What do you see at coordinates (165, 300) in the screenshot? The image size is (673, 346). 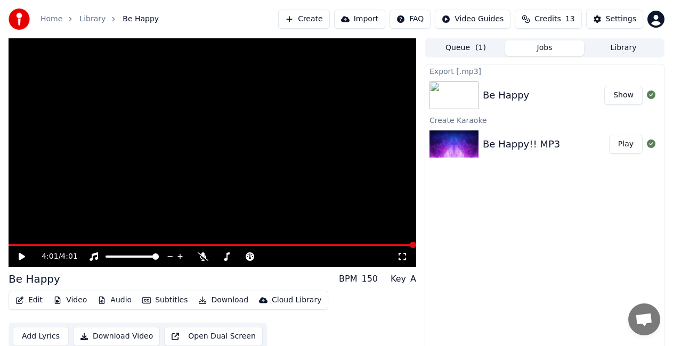 I see `button: Subtitles` at bounding box center [165, 300].